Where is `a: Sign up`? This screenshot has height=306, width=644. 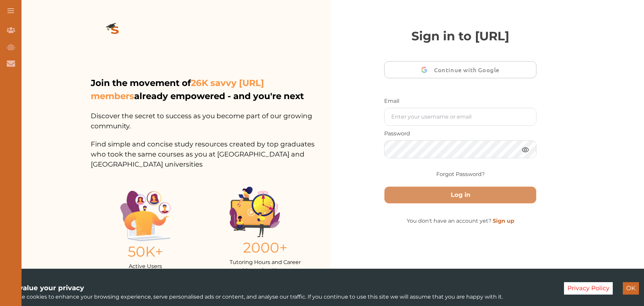
a: Sign up is located at coordinates (504, 220).